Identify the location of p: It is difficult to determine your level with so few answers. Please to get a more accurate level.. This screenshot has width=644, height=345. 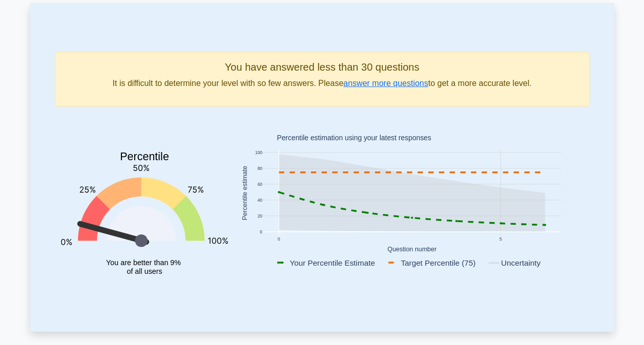
(322, 83).